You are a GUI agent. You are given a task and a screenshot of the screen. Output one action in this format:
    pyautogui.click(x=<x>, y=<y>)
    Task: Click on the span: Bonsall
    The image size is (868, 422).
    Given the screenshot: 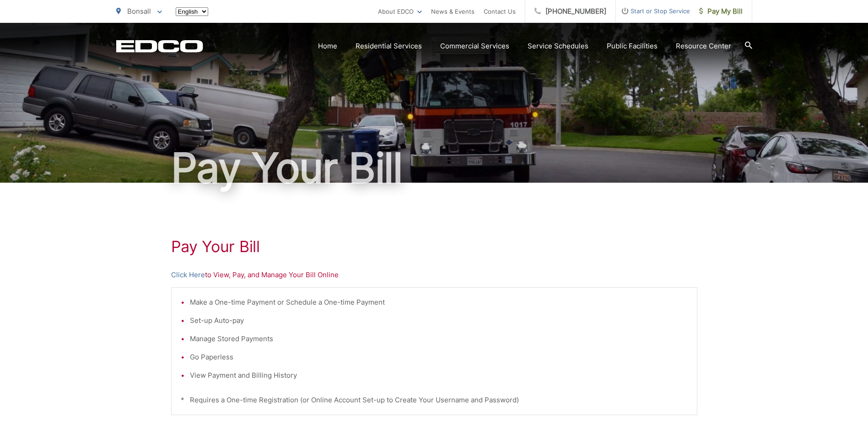 What is the action you would take?
    pyautogui.click(x=139, y=11)
    